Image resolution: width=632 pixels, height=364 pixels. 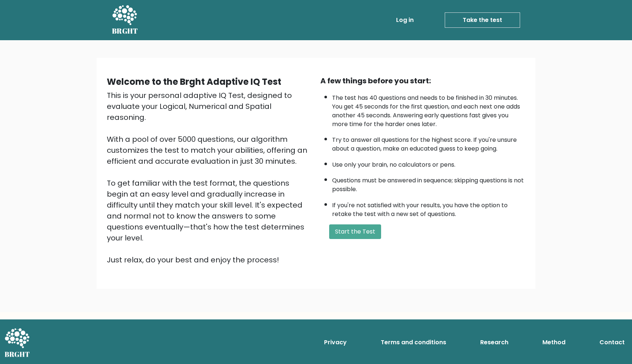 What do you see at coordinates (429, 143) in the screenshot?
I see `li: Try to answer all questions for the highest score. If you're unsure about a question, make an edu...` at bounding box center [429, 143].